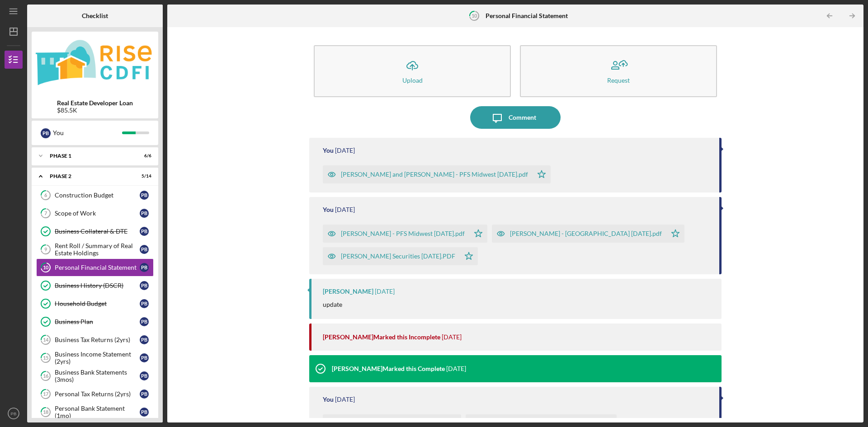  What do you see at coordinates (95, 394) in the screenshot?
I see `a: 17Personal Tax Returns (2yrs)PB` at bounding box center [95, 394].